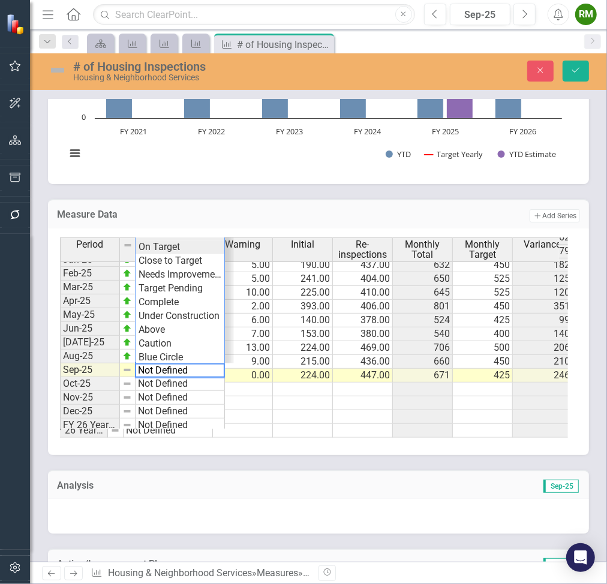  I want to click on td: 99, so click(543, 320).